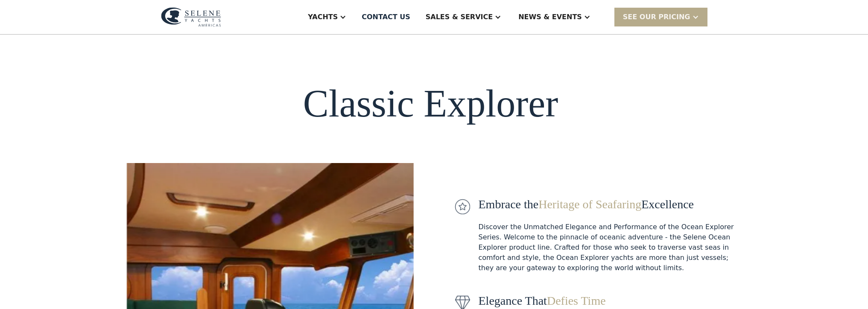 The image size is (868, 309). What do you see at coordinates (323, 17) in the screenshot?
I see `div: Yachts` at bounding box center [323, 17].